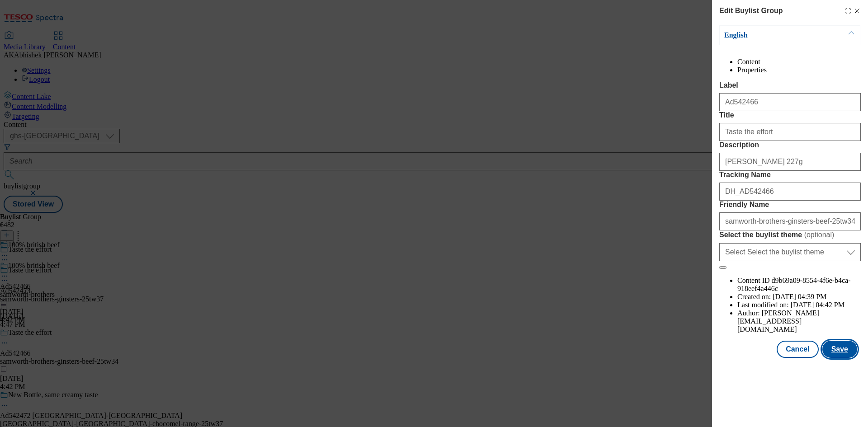 The width and height of the screenshot is (868, 427). Describe the element at coordinates (789, 132) in the screenshot. I see `input: Enter Title` at that location.